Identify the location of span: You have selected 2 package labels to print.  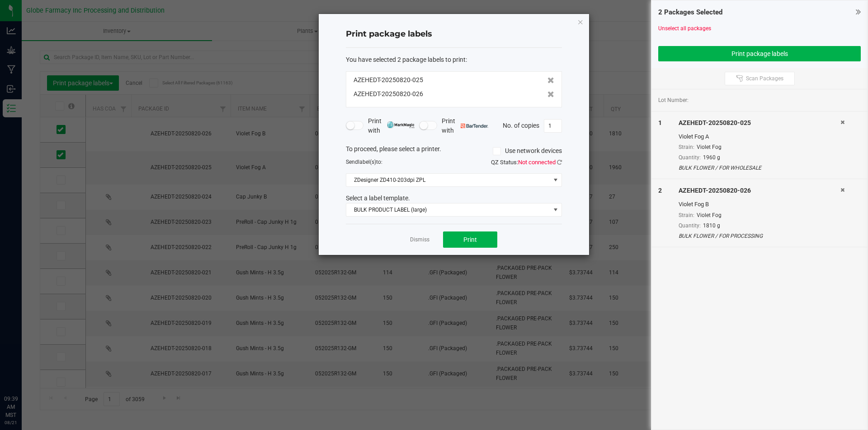
(405, 60).